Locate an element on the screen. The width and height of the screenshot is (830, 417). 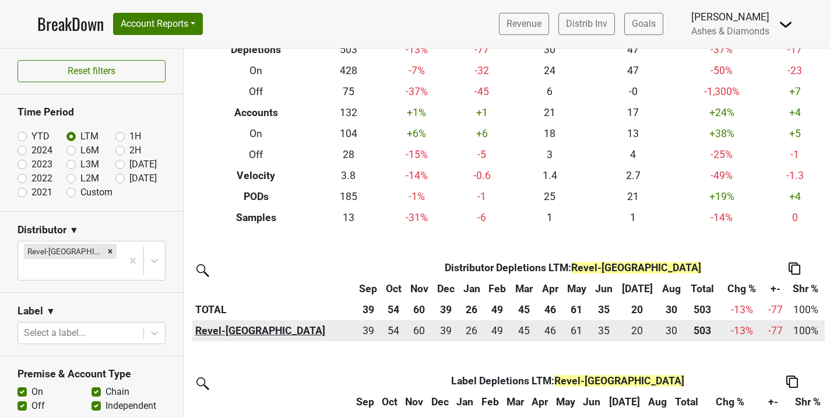
th: Distributor Depletions LTM : is located at coordinates (572, 267).